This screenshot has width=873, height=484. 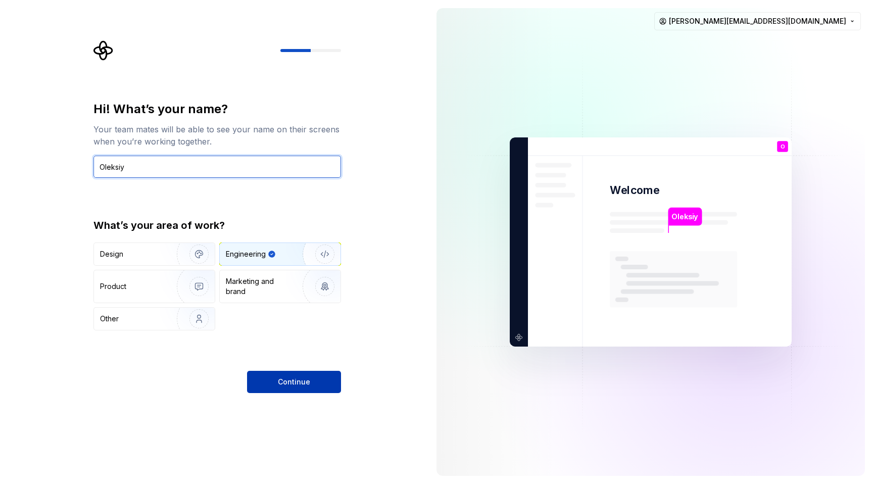 I want to click on p: Welcome, so click(x=634, y=190).